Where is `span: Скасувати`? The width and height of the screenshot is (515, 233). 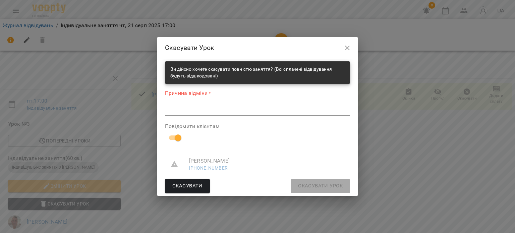
span: Скасувати is located at coordinates (188, 186).